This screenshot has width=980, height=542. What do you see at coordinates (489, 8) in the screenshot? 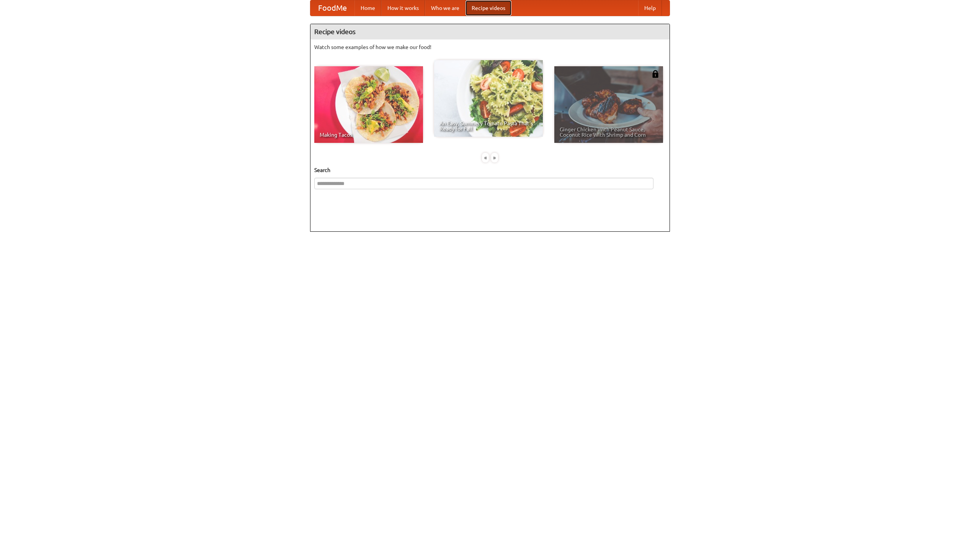
I see `a: Recipe videos` at bounding box center [489, 8].